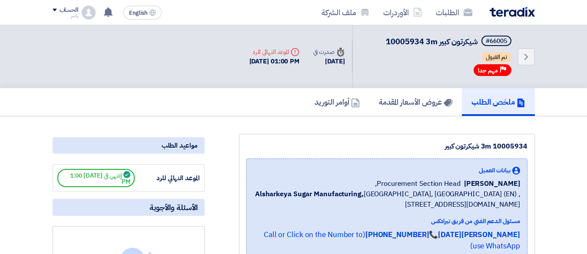  Describe the element at coordinates (454, 12) in the screenshot. I see `a: الطلبات` at that location.